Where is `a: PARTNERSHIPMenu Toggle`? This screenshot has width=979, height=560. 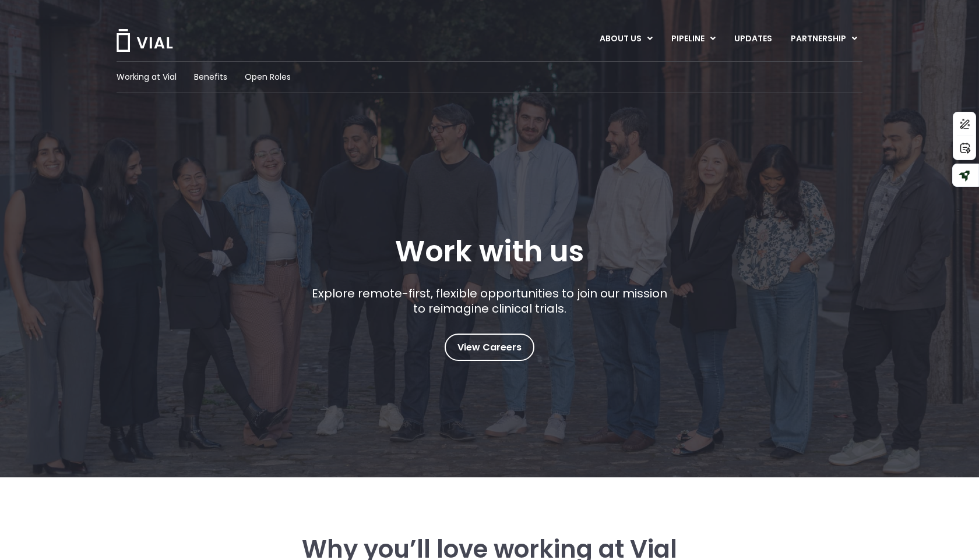
a: PARTNERSHIPMenu Toggle is located at coordinates (824, 39).